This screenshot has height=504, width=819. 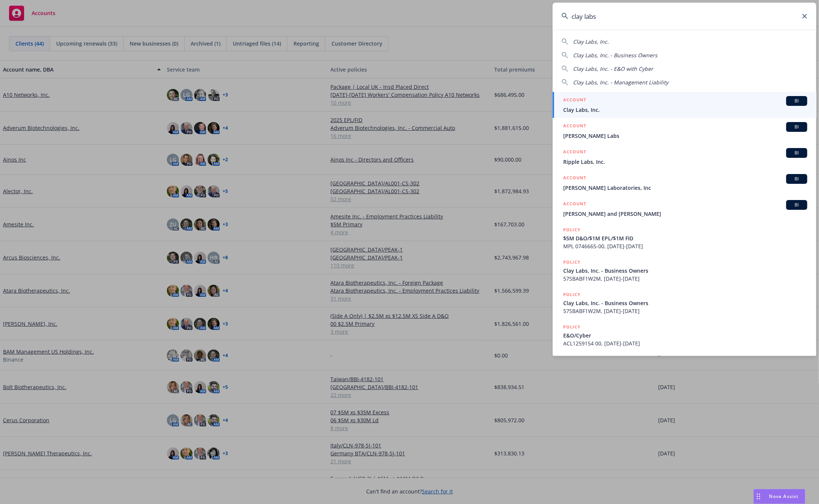 I want to click on span: Clay Labs, Inc. - E&O with Cyber, so click(x=613, y=68).